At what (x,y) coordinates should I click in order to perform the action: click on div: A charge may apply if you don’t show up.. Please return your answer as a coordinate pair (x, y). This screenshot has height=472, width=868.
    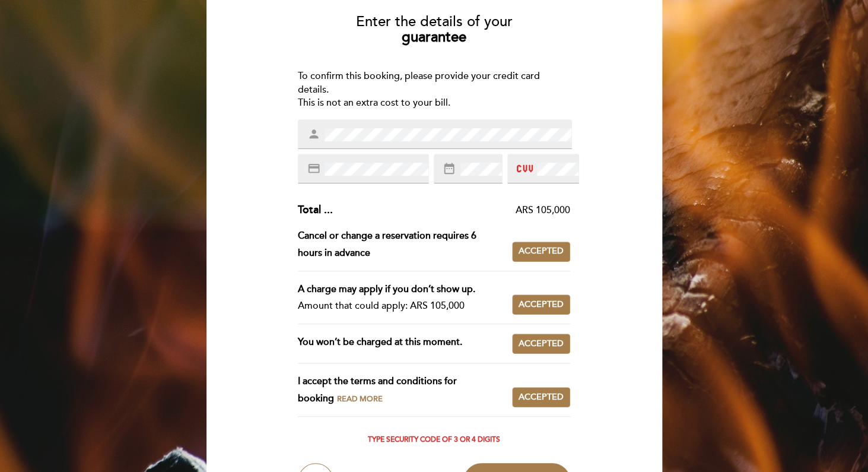
    Looking at the image, I should click on (400, 289).